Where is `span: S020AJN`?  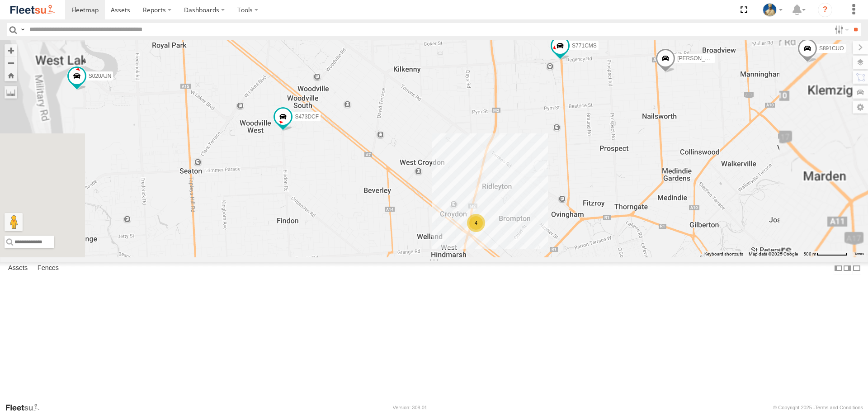 span: S020AJN is located at coordinates (100, 76).